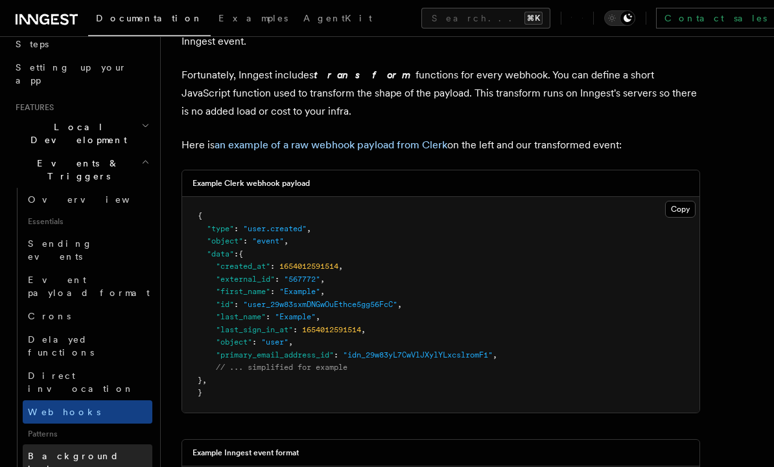  Describe the element at coordinates (76, 170) in the screenshot. I see `span: Events & Triggers` at that location.